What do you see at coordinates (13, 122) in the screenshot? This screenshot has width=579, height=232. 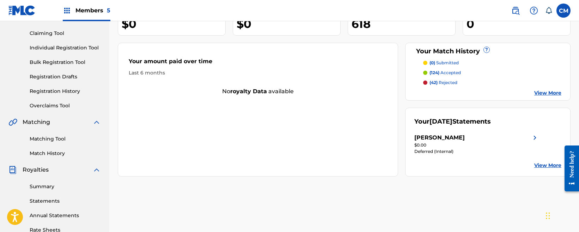 I see `img: Matching` at bounding box center [13, 122].